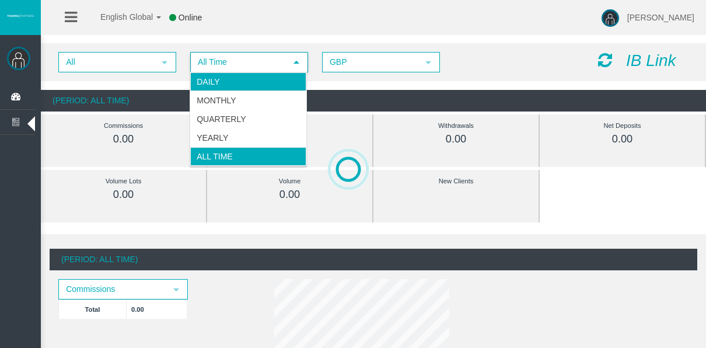  Describe the element at coordinates (370, 62) in the screenshot. I see `span: GBP` at that location.